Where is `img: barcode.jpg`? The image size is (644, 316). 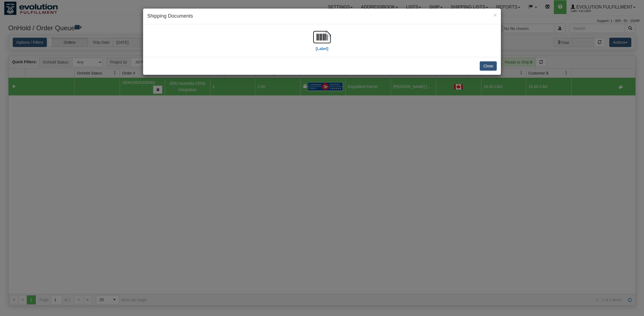 img: barcode.jpg is located at coordinates (322, 37).